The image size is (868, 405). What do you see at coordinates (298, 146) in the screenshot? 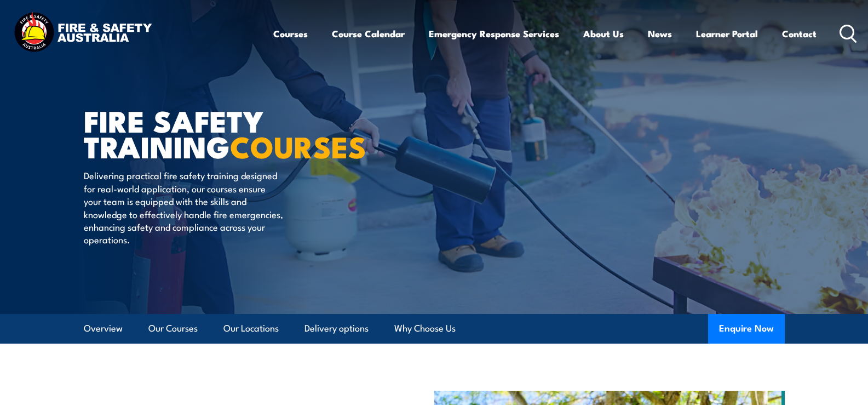
I see `strong: COURSES` at bounding box center [298, 146].